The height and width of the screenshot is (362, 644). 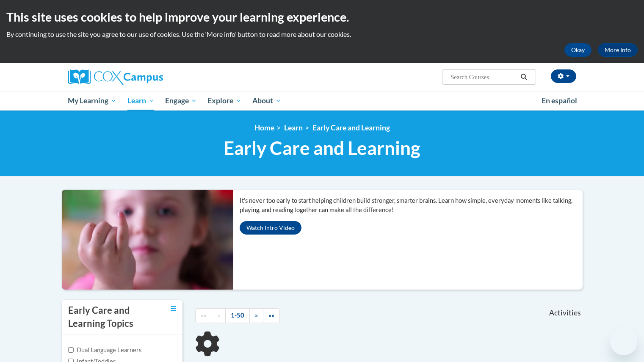 I want to click on p: It’s never too early to start helping children build stronger, smarter brains. Learn how simple, ..., so click(x=411, y=205).